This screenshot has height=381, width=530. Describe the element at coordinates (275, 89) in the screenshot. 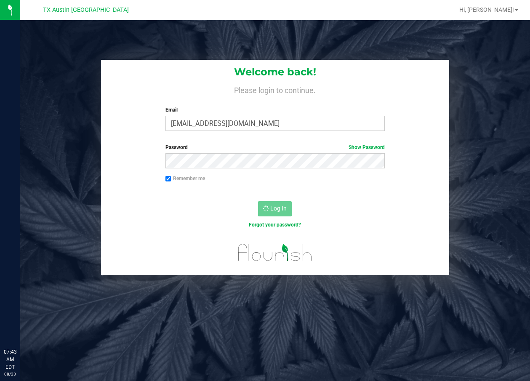

I see `h4: Please login to continue.` at that location.